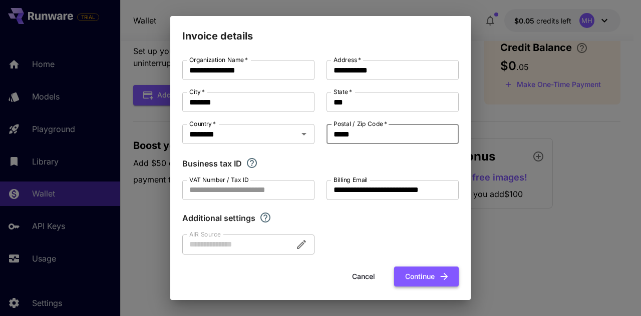  What do you see at coordinates (205, 234) in the screenshot?
I see `label: AIR Source` at bounding box center [205, 234].